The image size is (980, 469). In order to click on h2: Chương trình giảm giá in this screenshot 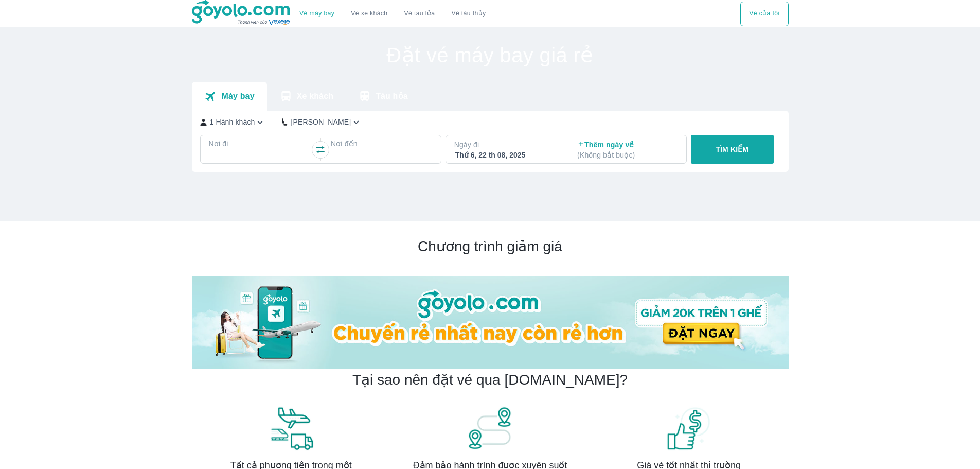, I will do `click(490, 246)`.